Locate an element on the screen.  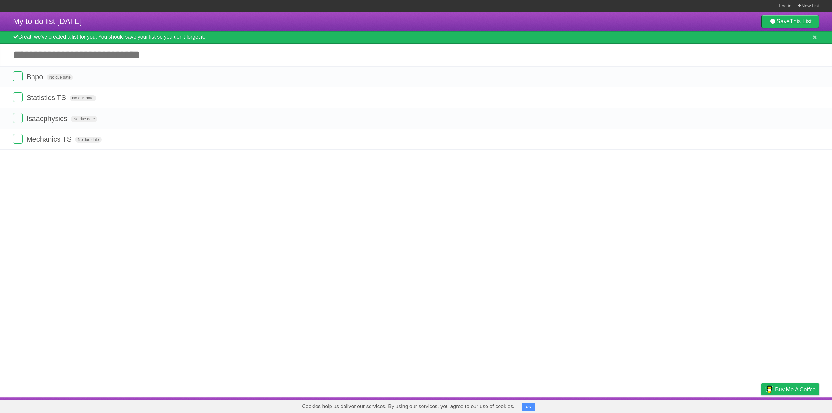
span: Buy me a coffee is located at coordinates (795, 389).